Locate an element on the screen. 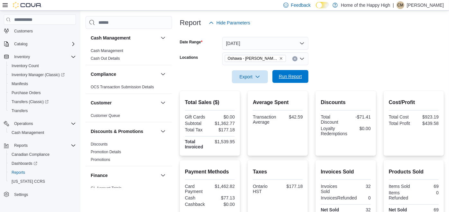 This screenshot has height=212, width=449. button: Remove Oshawa - Gibb St - Friendly Stranger from selection in this group is located at coordinates (281, 58).